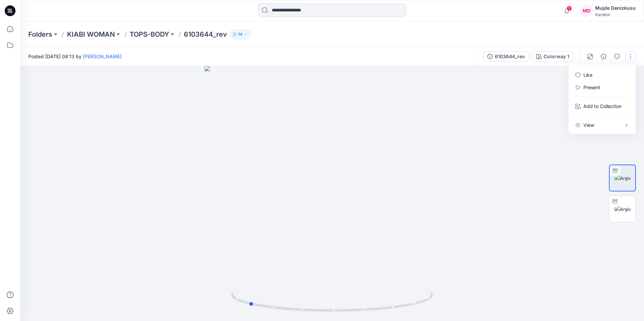  What do you see at coordinates (150, 34) in the screenshot?
I see `p: TOPS-BODY` at bounding box center [150, 34].